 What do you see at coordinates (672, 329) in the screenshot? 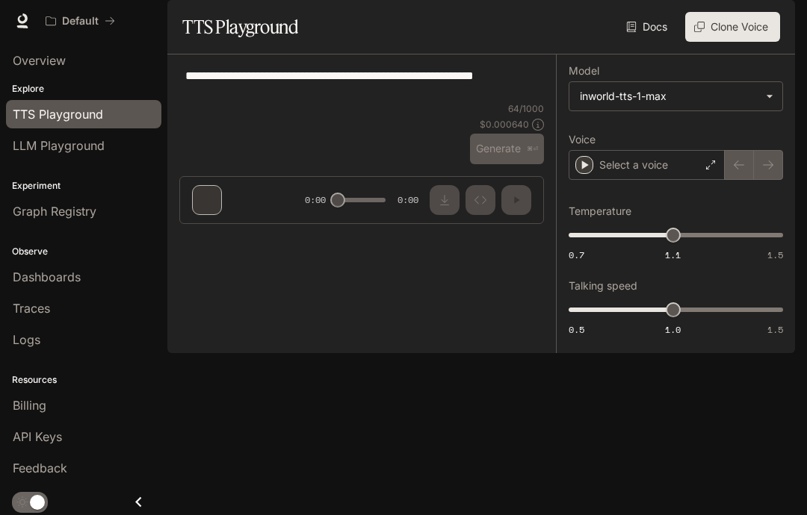
I see `span: 1.0` at bounding box center [672, 329].